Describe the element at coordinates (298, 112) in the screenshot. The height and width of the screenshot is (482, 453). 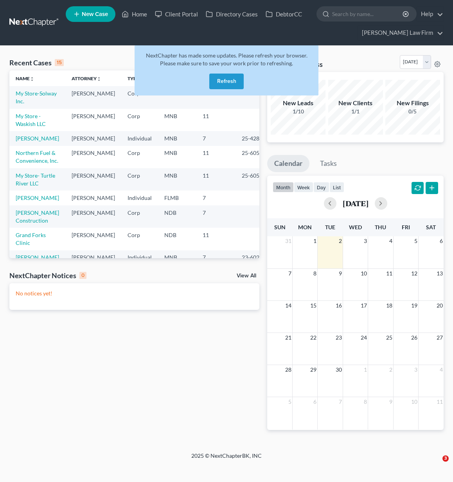
I see `div: 1/10` at that location.